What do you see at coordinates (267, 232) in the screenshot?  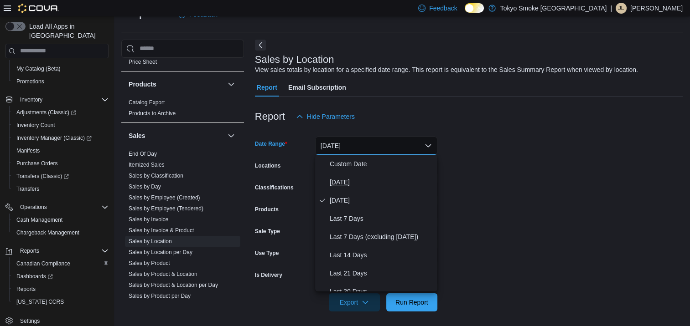 I see `label: Sale Type` at bounding box center [267, 232].